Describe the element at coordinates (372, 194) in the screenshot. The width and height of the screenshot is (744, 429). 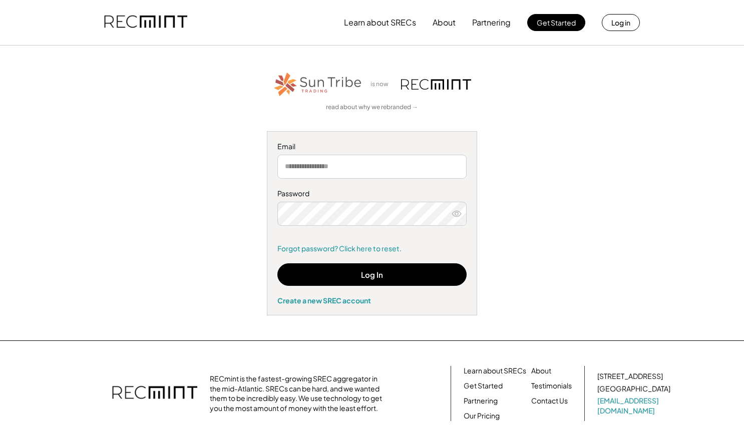
I see `div: Password` at that location.